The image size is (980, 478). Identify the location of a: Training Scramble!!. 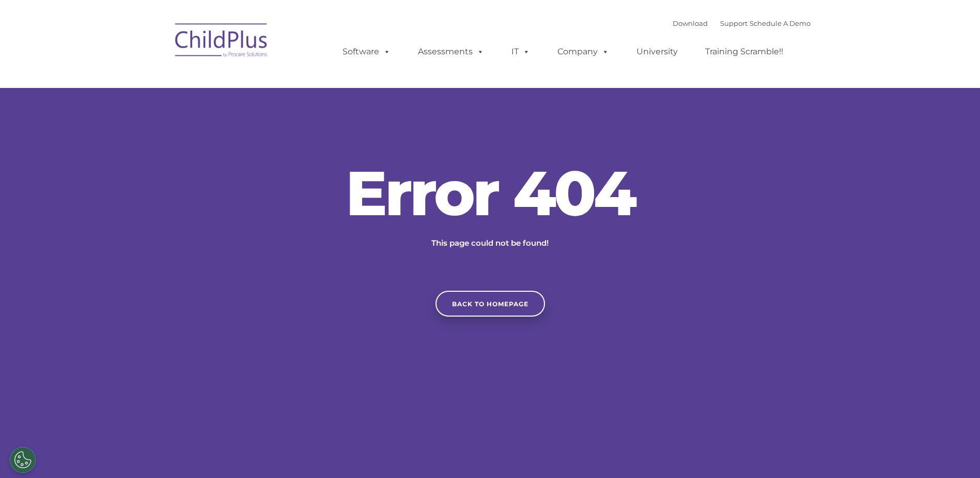
(744, 52).